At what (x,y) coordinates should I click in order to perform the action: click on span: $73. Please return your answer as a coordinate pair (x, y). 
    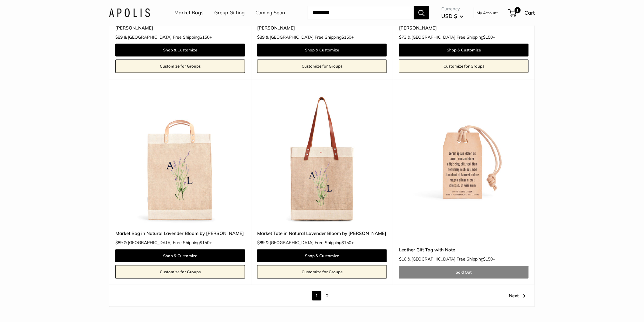
    Looking at the image, I should click on (403, 37).